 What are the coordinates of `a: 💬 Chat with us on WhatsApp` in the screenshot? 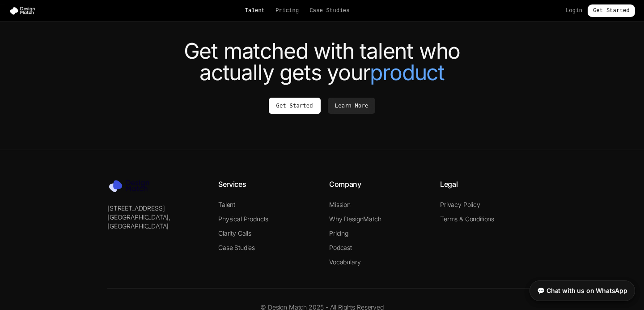 It's located at (583, 290).